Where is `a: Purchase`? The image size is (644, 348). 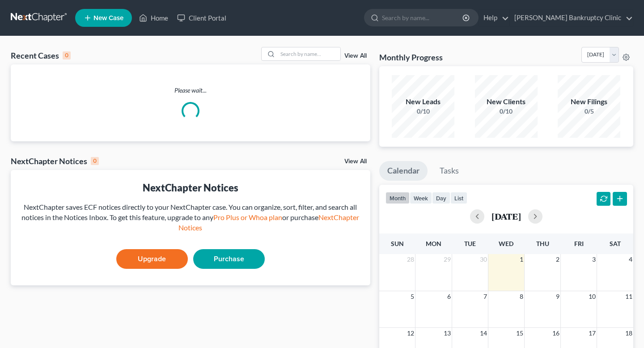 a: Purchase is located at coordinates (229, 259).